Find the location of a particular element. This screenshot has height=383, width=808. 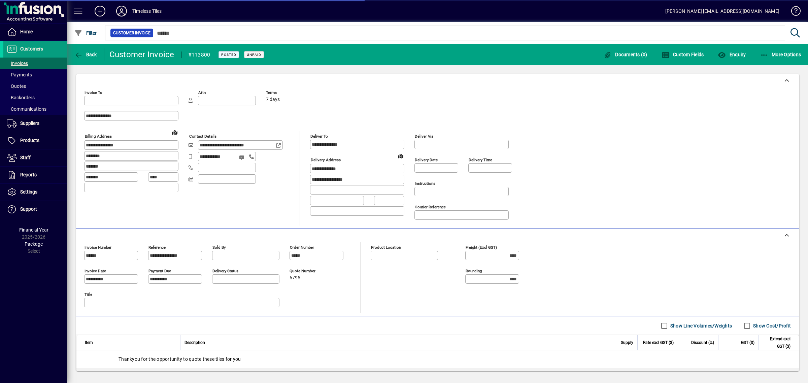

span: Support is located at coordinates (29, 209).